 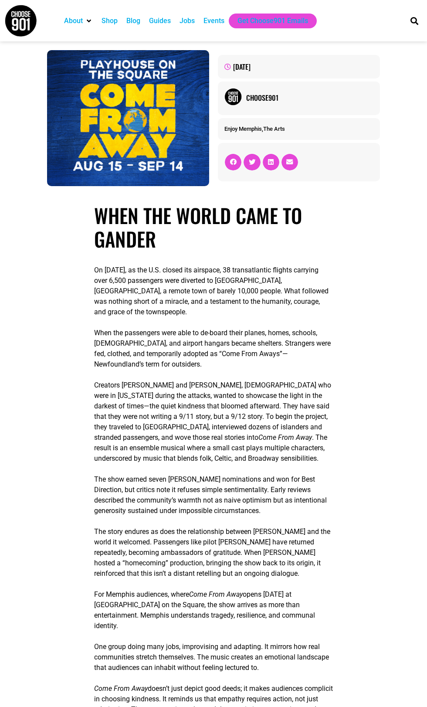 I want to click on img: Blue wooden background with bold yellow and white text: "Playhouse on the Square Come From Away" ..., so click(x=128, y=118).